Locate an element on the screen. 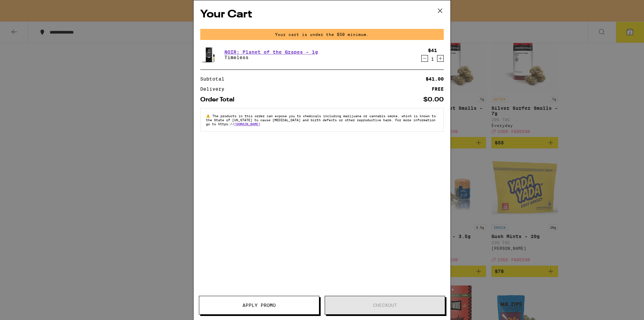 This screenshot has width=644, height=320. div: $41 is located at coordinates (432, 51).